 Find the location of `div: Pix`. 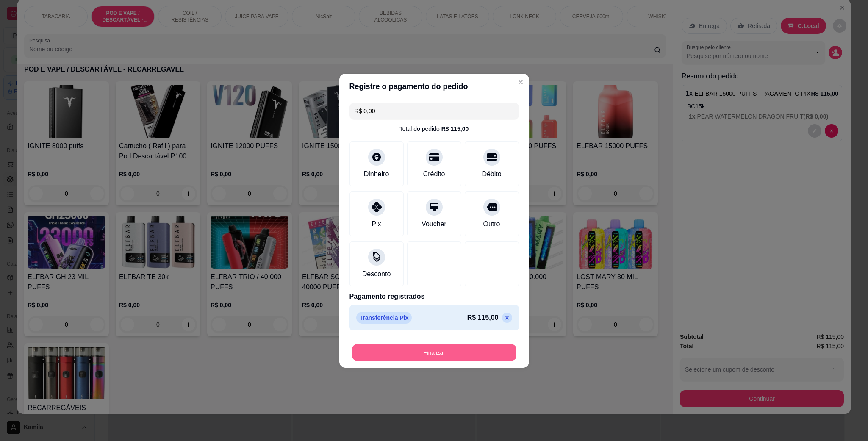

div: Pix is located at coordinates (376, 224).